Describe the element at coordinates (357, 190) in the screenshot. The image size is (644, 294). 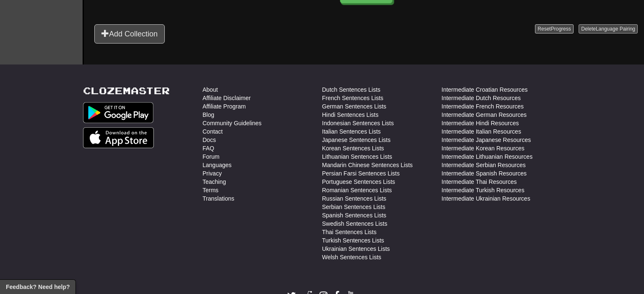
I see `a: Romanian Sentences Lists` at that location.